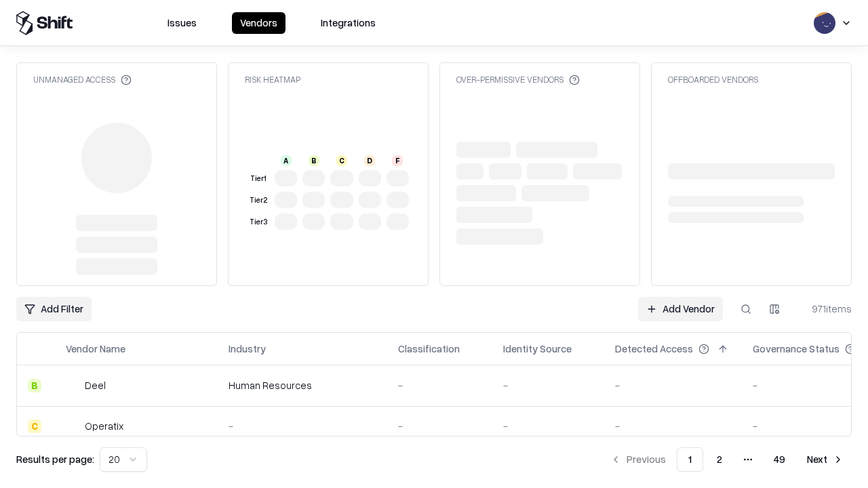 Image resolution: width=868 pixels, height=488 pixels. Describe the element at coordinates (719, 459) in the screenshot. I see `button: 2` at that location.